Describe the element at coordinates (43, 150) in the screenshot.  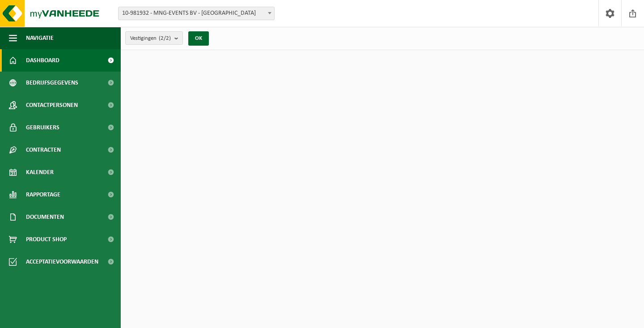
I see `span: Contracten` at that location.